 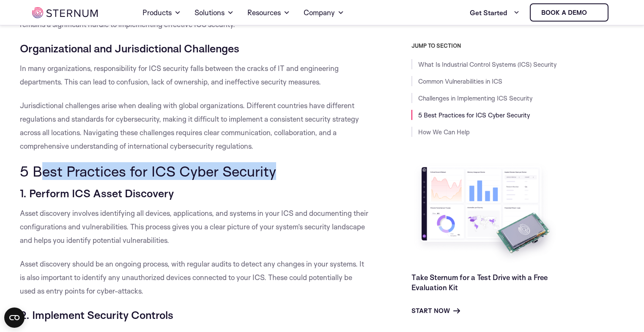 I want to click on h5: 1. Perform ICS Asset Discovery, so click(x=194, y=193).